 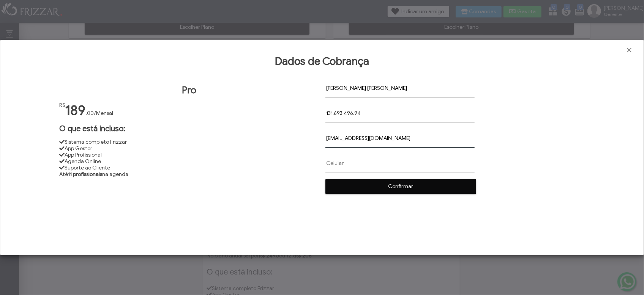 I want to click on h1: O que está incluso:, so click(x=189, y=129).